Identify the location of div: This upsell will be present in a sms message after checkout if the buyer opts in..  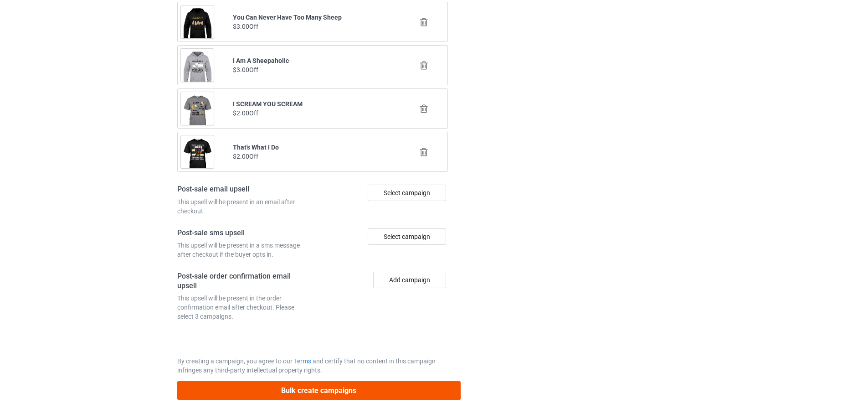
(243, 250).